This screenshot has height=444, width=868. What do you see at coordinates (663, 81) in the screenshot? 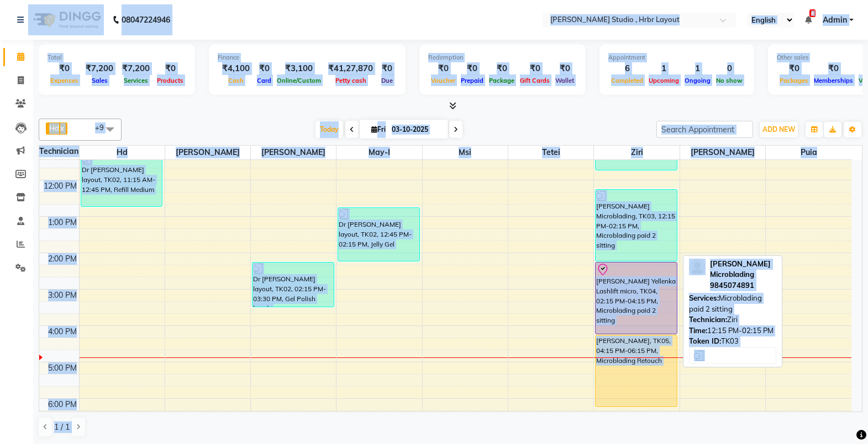
I see `span: Upcoming` at bounding box center [663, 81].